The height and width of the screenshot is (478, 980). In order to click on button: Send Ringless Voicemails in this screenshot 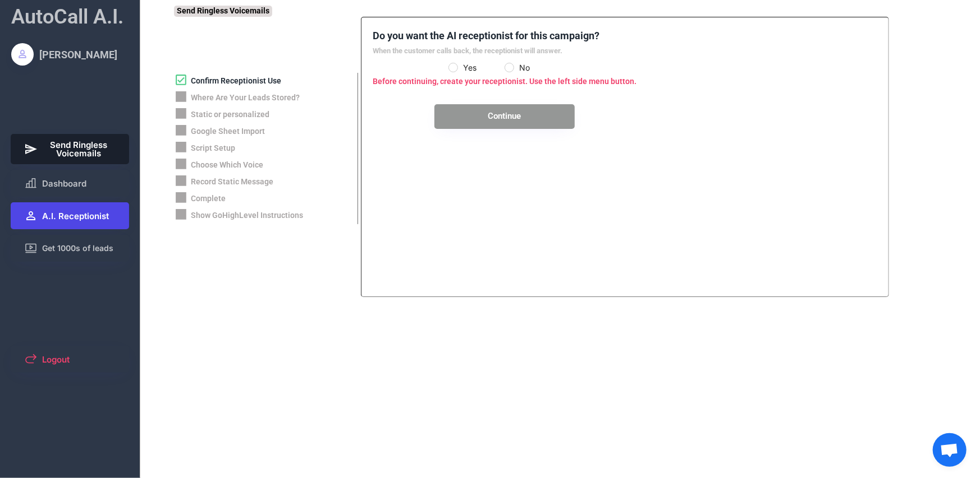, I will do `click(70, 149)`.